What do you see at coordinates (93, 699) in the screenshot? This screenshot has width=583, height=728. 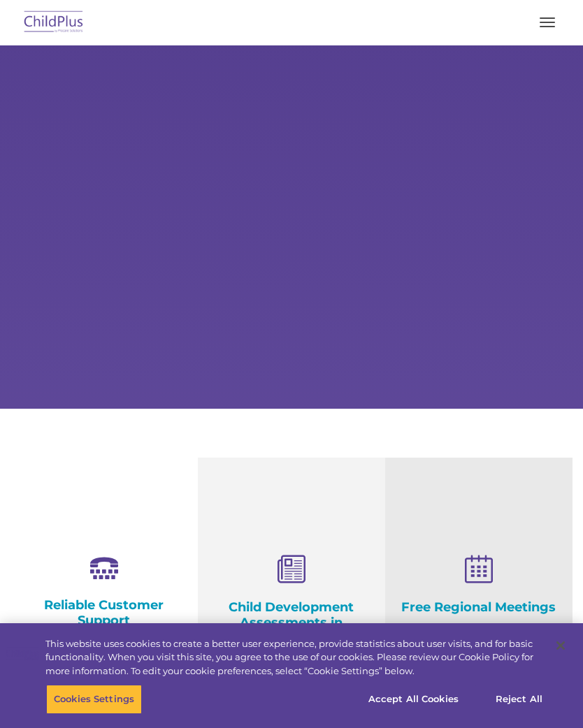 I see `button: Cookies Settings` at bounding box center [93, 699].